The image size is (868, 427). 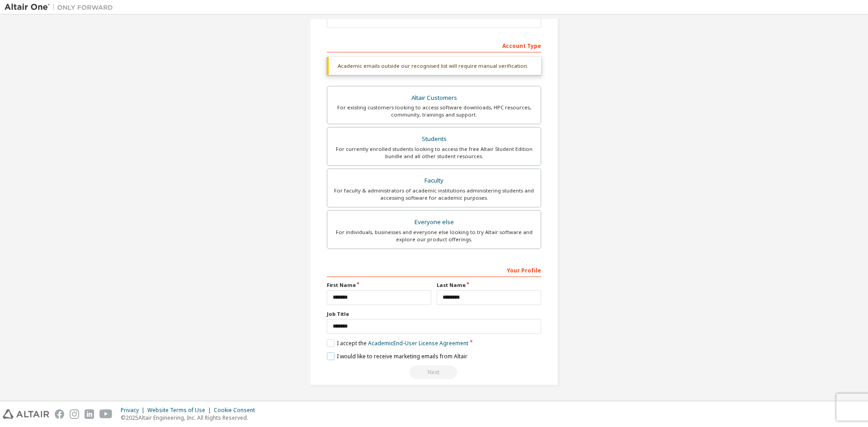 What do you see at coordinates (61, 7) in the screenshot?
I see `img: Altair One` at bounding box center [61, 7].